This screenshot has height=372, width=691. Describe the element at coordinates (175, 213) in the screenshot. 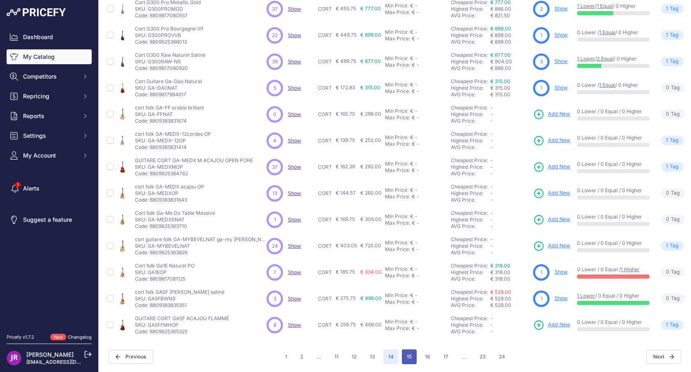

I see `p: Cort folk Ga-Me Dx Table Massive` at that location.